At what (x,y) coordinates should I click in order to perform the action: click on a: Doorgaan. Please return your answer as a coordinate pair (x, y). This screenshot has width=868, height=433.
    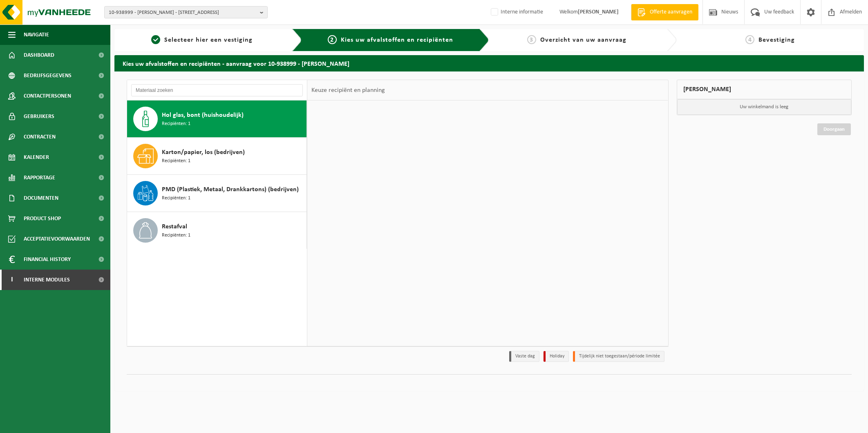
    Looking at the image, I should click on (834, 129).